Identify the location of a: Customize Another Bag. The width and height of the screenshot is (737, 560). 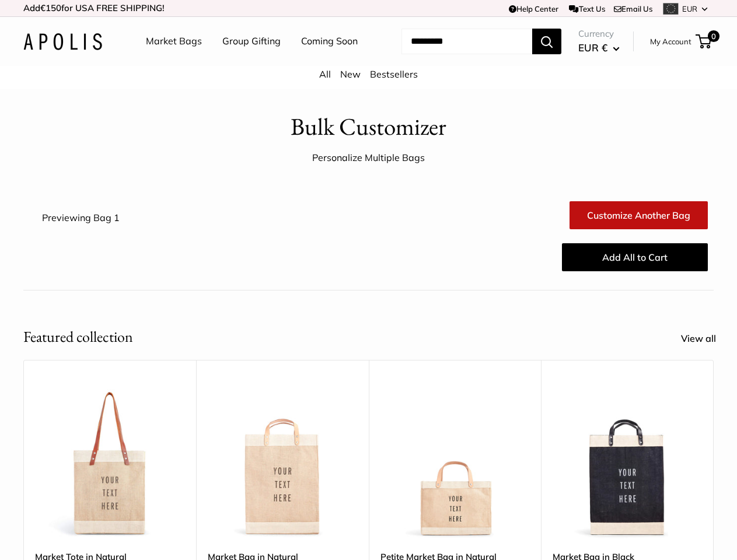
(638, 215).